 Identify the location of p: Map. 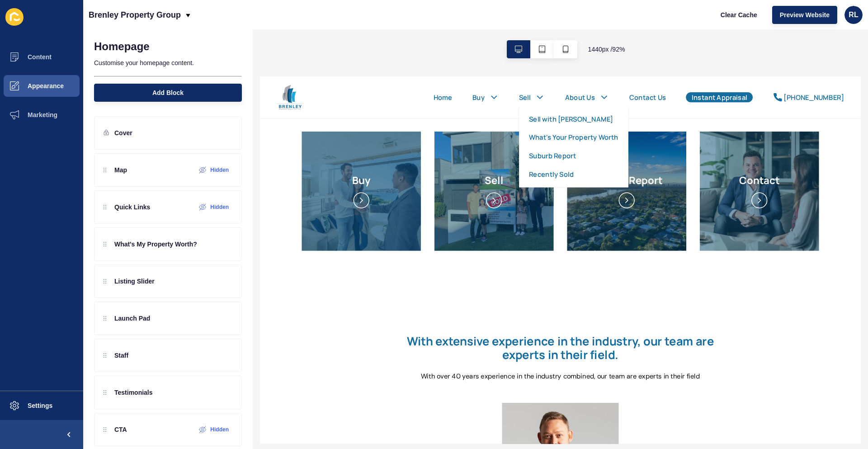
(120, 170).